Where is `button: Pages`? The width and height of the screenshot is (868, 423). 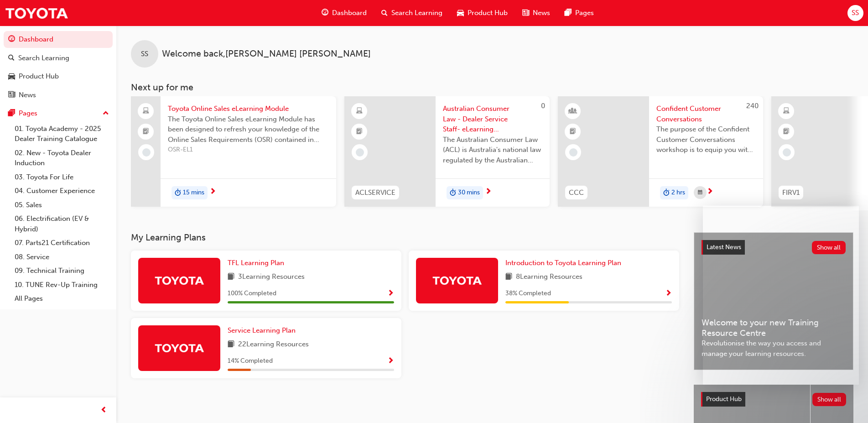 button: Pages is located at coordinates (58, 113).